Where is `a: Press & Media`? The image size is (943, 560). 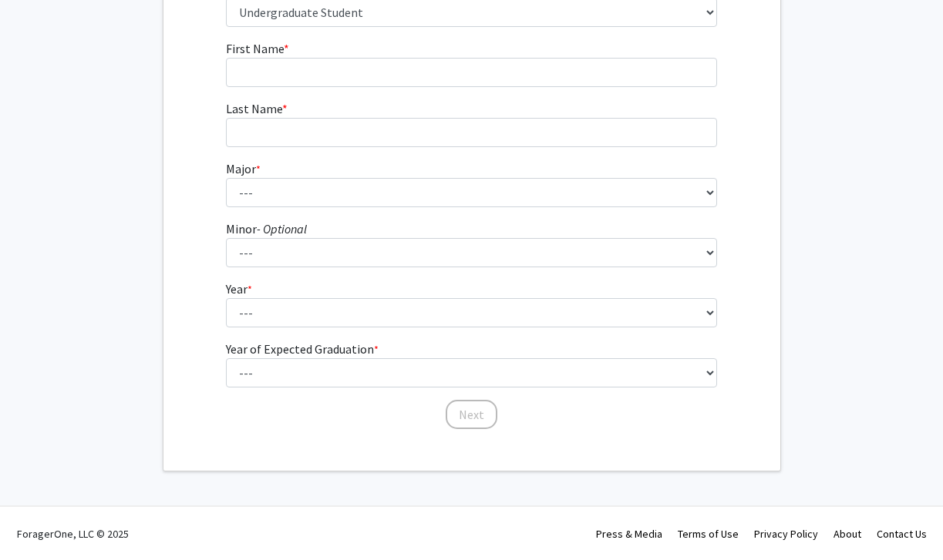 a: Press & Media is located at coordinates (629, 534).